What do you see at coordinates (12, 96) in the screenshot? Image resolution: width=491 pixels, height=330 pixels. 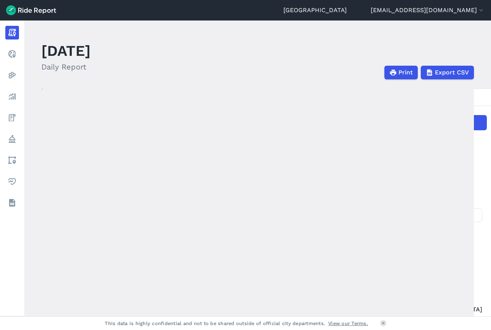 I see `a: Analyze` at bounding box center [12, 96].